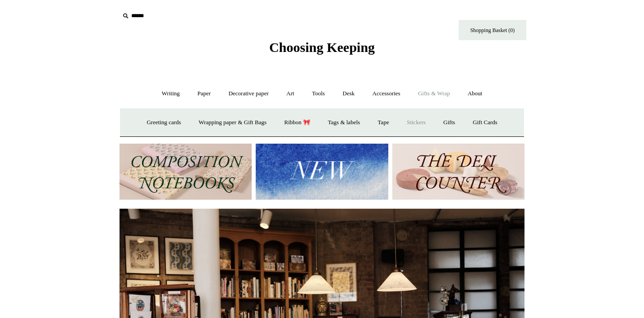  What do you see at coordinates (492, 30) in the screenshot?
I see `a: Shopping Basket (0)` at bounding box center [492, 30].